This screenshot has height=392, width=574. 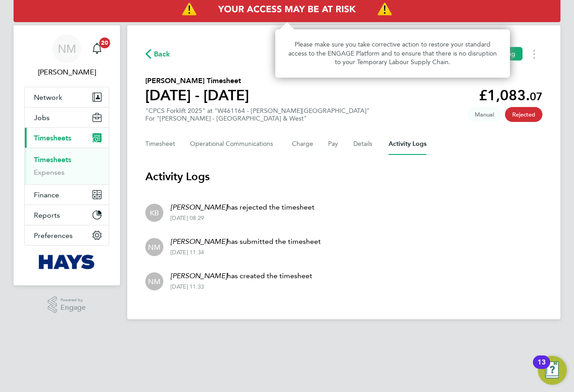 What do you see at coordinates (536, 96) in the screenshot?
I see `span: 07` at bounding box center [536, 96].